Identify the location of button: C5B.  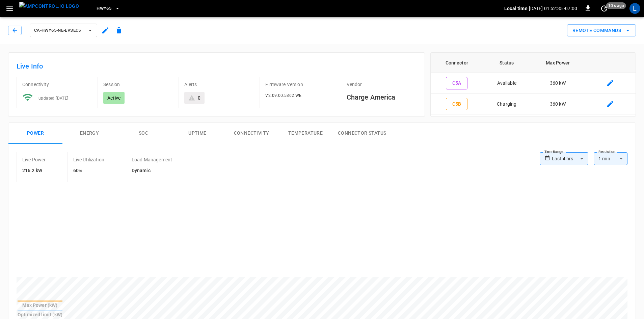
(457, 104).